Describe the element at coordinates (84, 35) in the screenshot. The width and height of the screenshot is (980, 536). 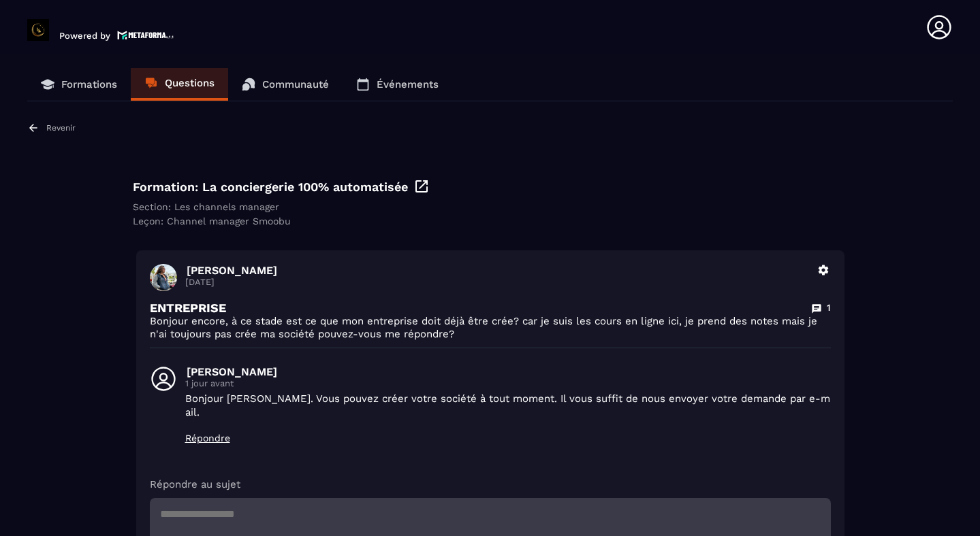
I see `p: Powered by` at that location.